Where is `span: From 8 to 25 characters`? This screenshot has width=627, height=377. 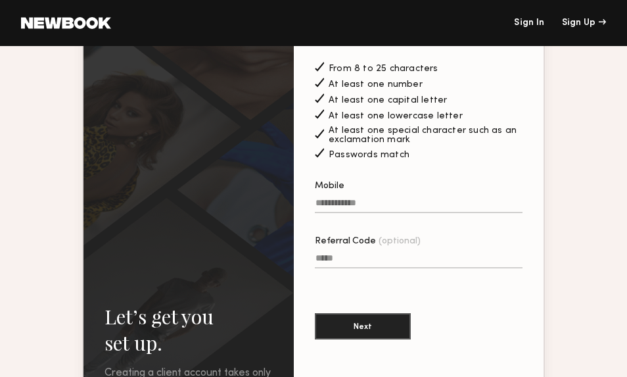
span: From 8 to 25 characters is located at coordinates (383, 69).